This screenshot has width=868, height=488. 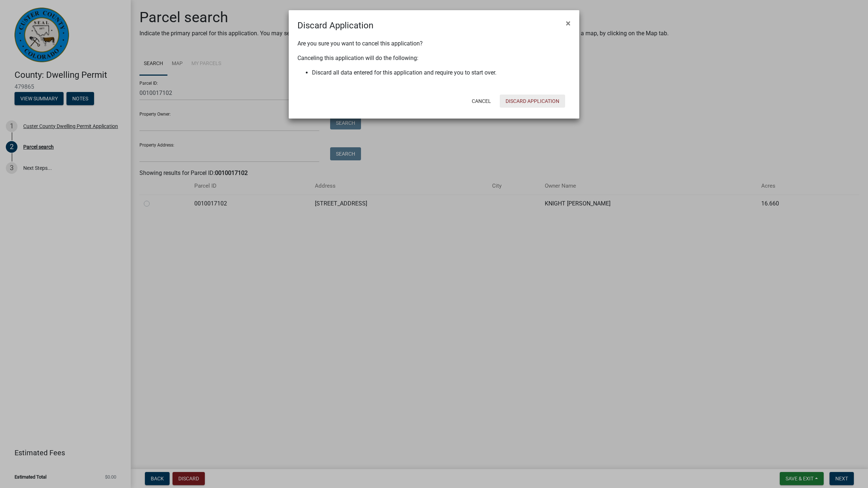 What do you see at coordinates (532, 101) in the screenshot?
I see `button: Discard Application` at bounding box center [532, 101].